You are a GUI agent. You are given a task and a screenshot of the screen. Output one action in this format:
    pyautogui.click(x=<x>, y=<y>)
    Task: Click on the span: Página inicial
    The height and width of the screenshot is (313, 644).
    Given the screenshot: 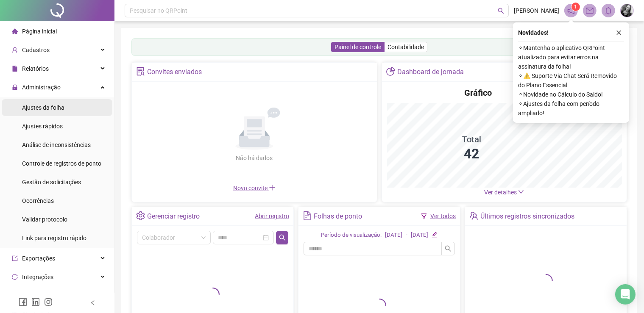 What is the action you would take?
    pyautogui.click(x=40, y=31)
    